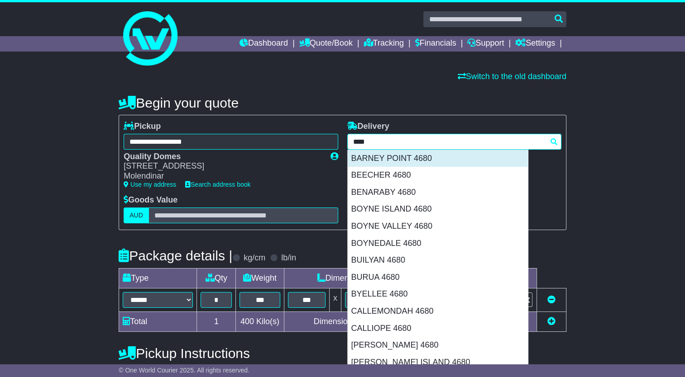  What do you see at coordinates (222, 176) in the screenshot?
I see `div: Molendinar` at bounding box center [222, 176].